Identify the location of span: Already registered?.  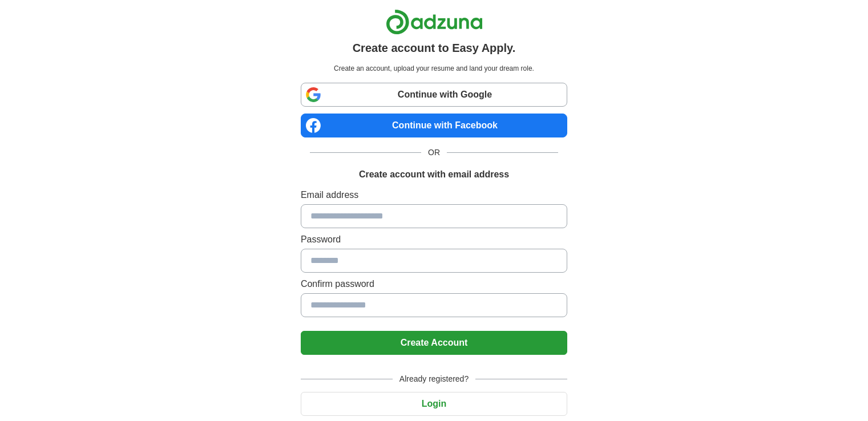
(434, 379).